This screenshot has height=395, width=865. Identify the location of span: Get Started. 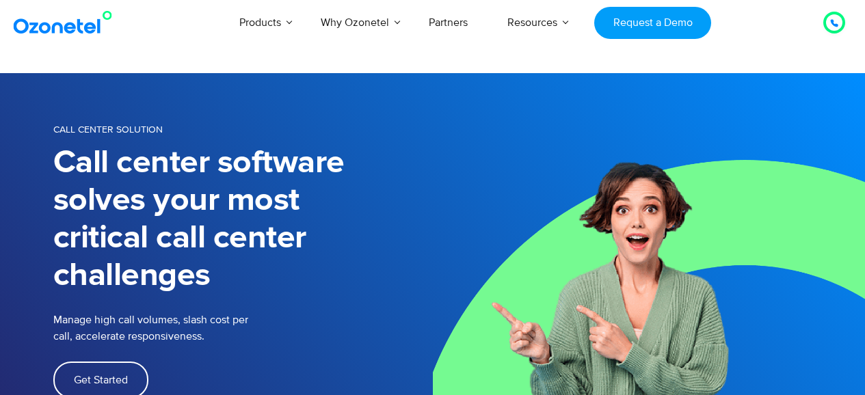
(101, 380).